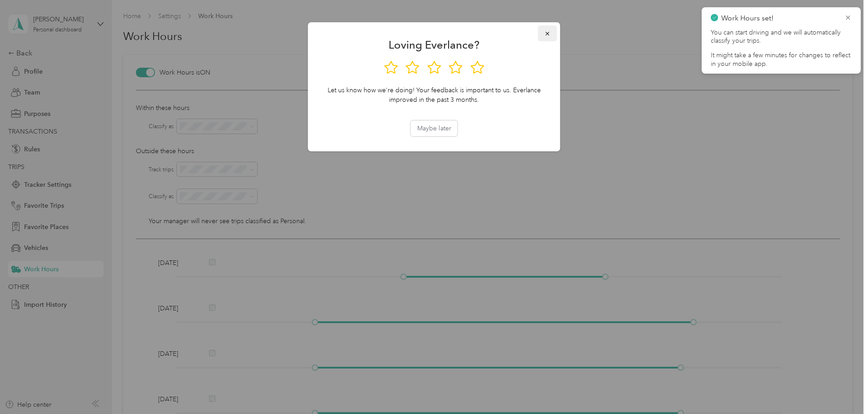 This screenshot has width=868, height=414. I want to click on p: It might take a few minutes for changes to reflect in your mobile app., so click(782, 60).